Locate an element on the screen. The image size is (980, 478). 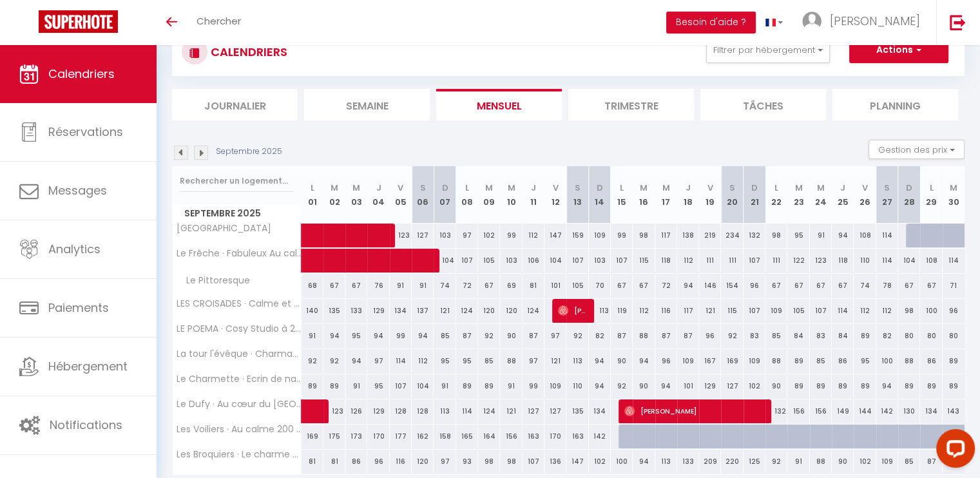
th: 17 is located at coordinates (666, 195).